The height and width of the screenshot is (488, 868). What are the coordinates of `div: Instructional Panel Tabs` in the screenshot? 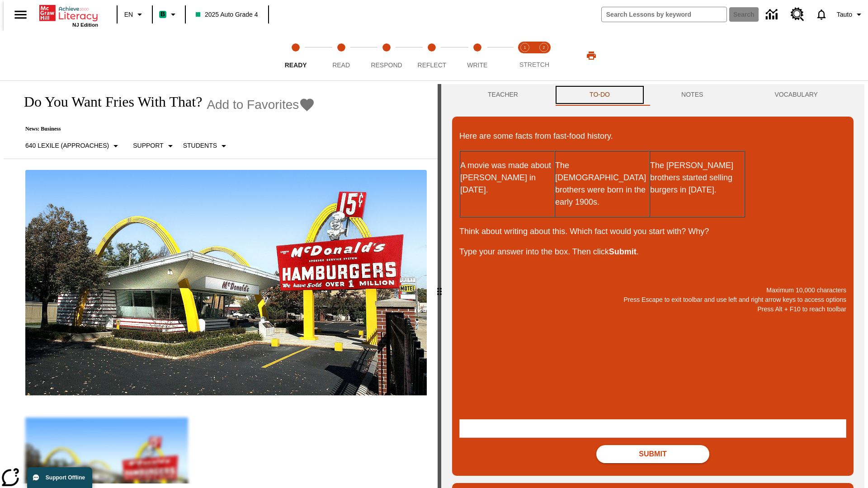 It's located at (652, 95).